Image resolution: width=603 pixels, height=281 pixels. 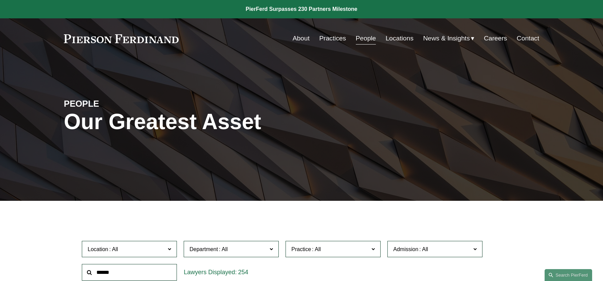 I want to click on a: About, so click(x=301, y=38).